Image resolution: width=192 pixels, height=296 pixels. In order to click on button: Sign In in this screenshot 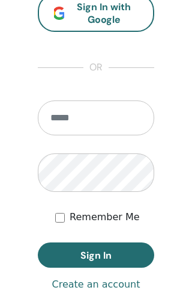, I will do `click(96, 255)`.